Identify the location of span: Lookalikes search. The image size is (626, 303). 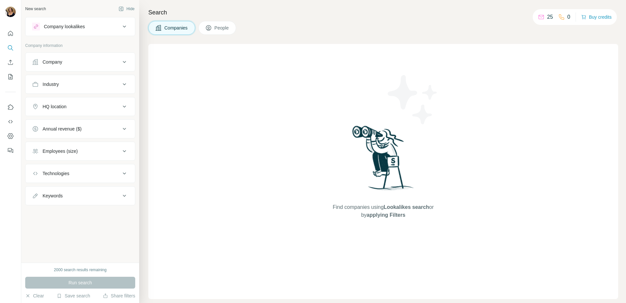
(406, 207).